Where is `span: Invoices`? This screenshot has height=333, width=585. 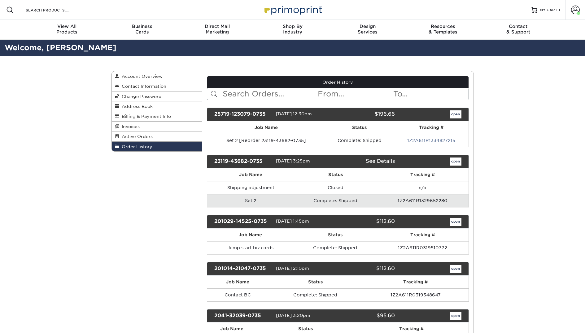
span: Invoices is located at coordinates (129, 126).